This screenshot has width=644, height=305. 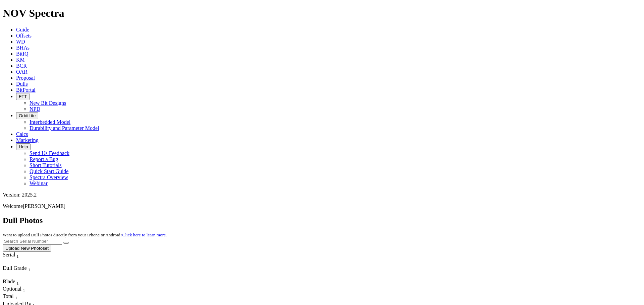 I want to click on a: Calcs, so click(x=22, y=134).